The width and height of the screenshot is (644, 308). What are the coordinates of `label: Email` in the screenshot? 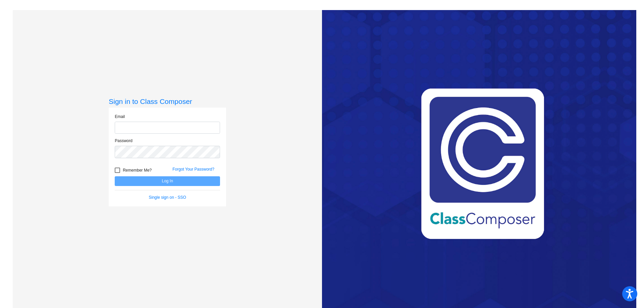 It's located at (120, 117).